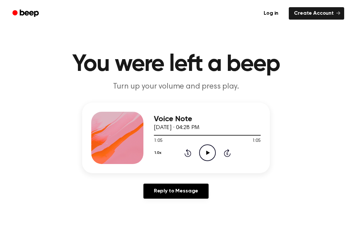 This screenshot has height=231, width=352. Describe the element at coordinates (271, 13) in the screenshot. I see `a: Log in` at that location.